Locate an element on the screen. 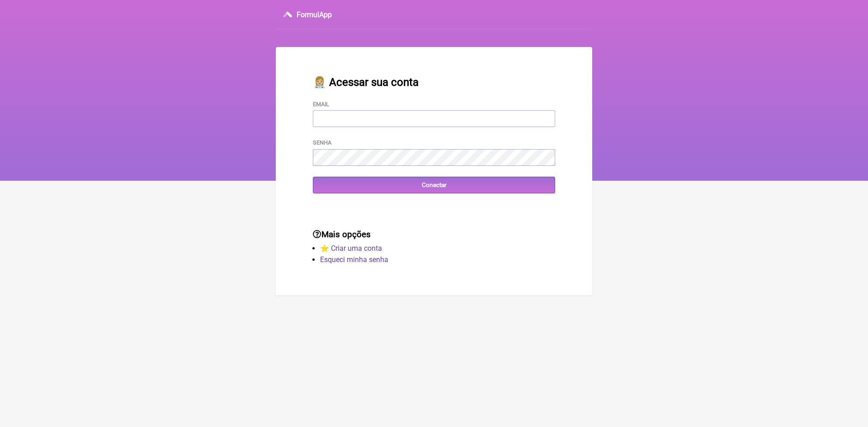  h3: Mais opções is located at coordinates (434, 235).